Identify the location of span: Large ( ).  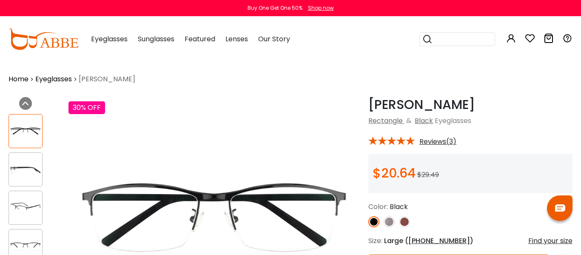
(429, 240).